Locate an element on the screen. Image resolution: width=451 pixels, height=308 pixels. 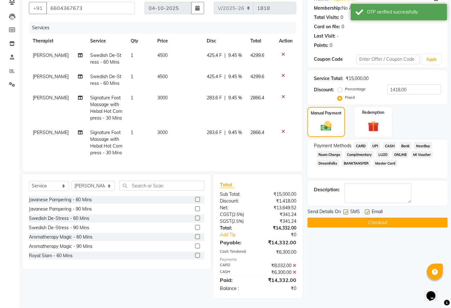
img: _cash.svg is located at coordinates (326, 126).